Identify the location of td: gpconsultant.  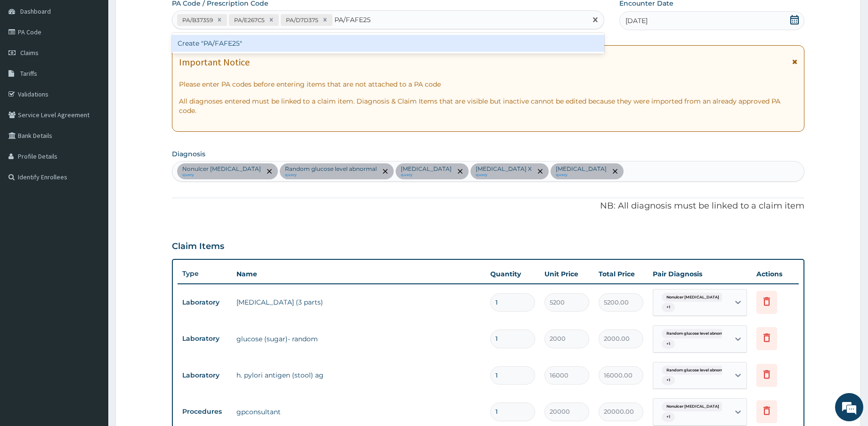
(359, 412).